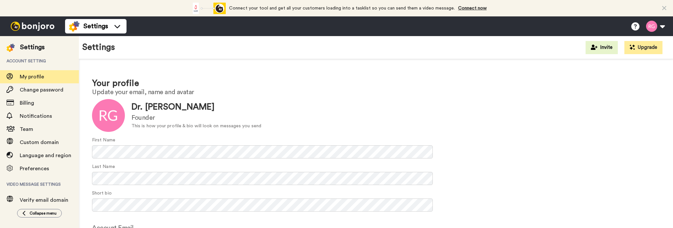 The width and height of the screenshot is (673, 228). Describe the element at coordinates (602, 48) in the screenshot. I see `a: Invite` at that location.